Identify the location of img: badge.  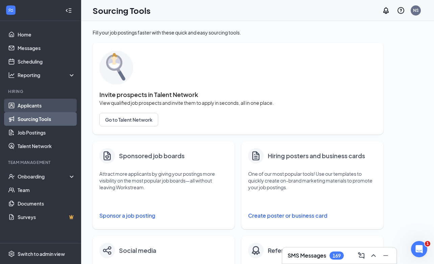
(256, 251).